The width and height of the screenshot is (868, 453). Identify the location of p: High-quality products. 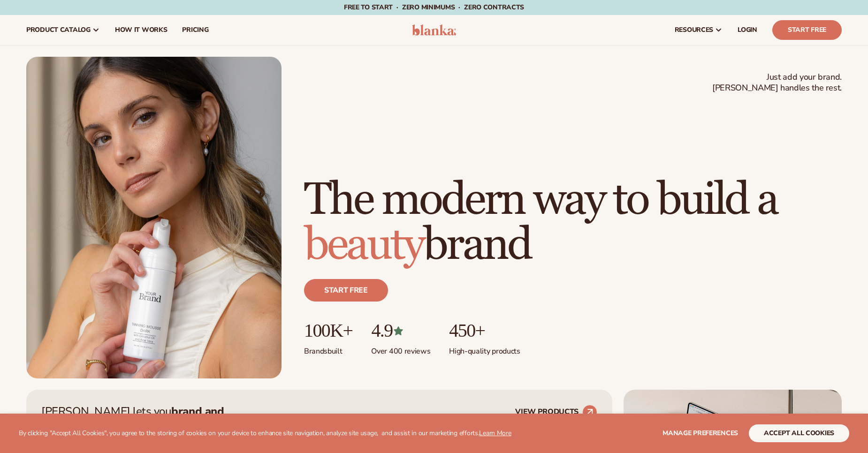
(484, 349).